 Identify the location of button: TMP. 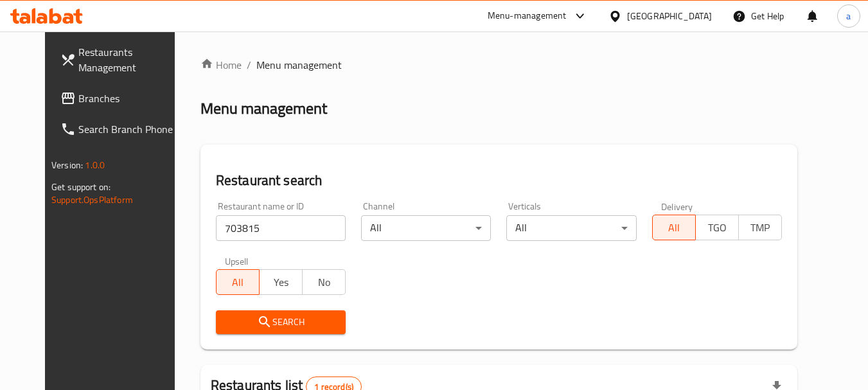
(760, 228).